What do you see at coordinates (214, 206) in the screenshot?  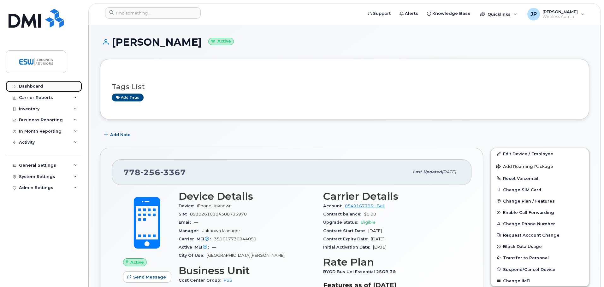 I see `span: iPhone Unknown` at bounding box center [214, 206].